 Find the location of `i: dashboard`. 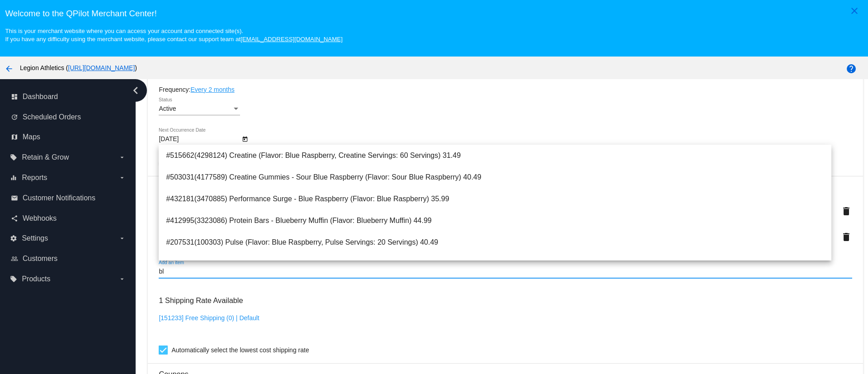

i: dashboard is located at coordinates (15, 97).